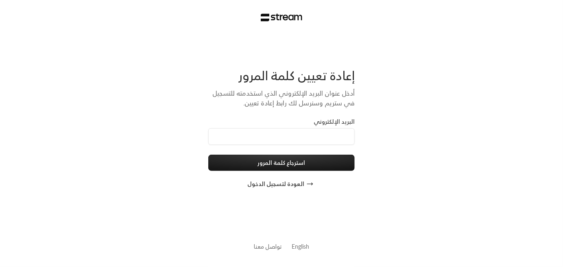  I want to click on a: English, so click(300, 246).